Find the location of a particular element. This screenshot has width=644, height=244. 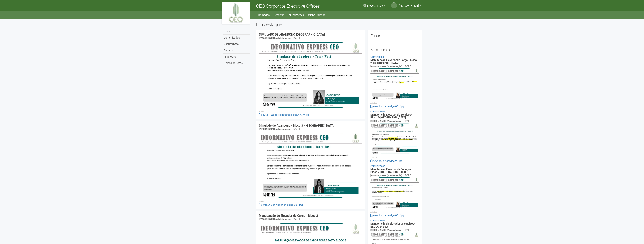

img: Simulado%20de%20Abandono%20bloco%2003.jpg is located at coordinates (310, 165).